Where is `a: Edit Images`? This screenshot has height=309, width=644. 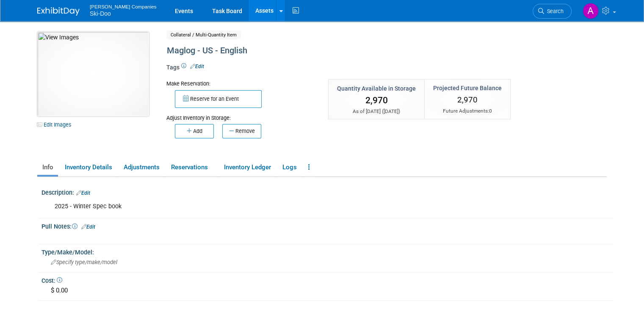 a: Edit Images is located at coordinates (56, 124).